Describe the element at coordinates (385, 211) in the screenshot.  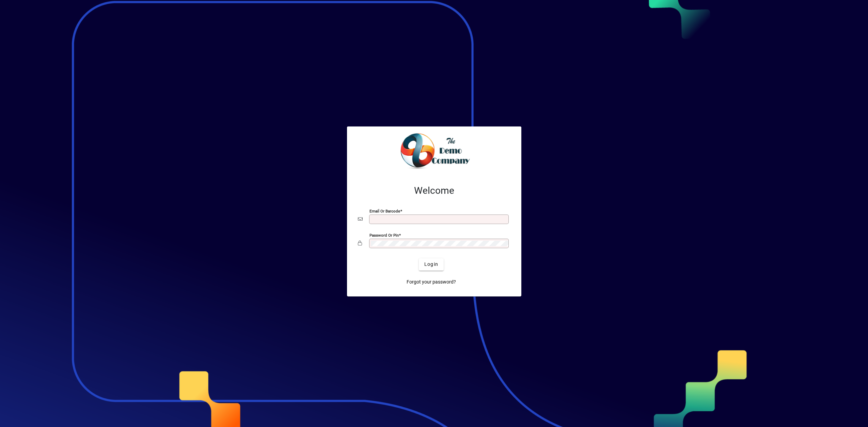
I see `mat-label: Email or Barcode` at that location.